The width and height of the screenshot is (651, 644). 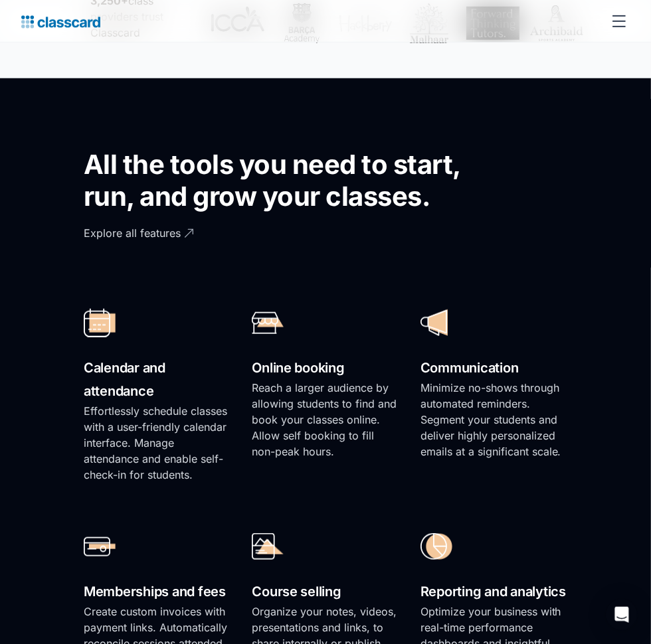 I want to click on h2: Course selling, so click(x=325, y=592).